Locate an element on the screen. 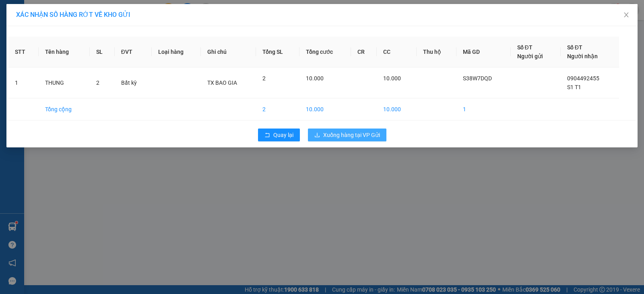  button: Close is located at coordinates (626, 15).